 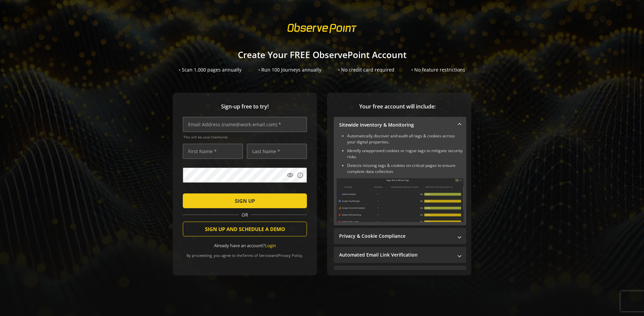 I want to click on span: This will be your Username, so click(x=245, y=137).